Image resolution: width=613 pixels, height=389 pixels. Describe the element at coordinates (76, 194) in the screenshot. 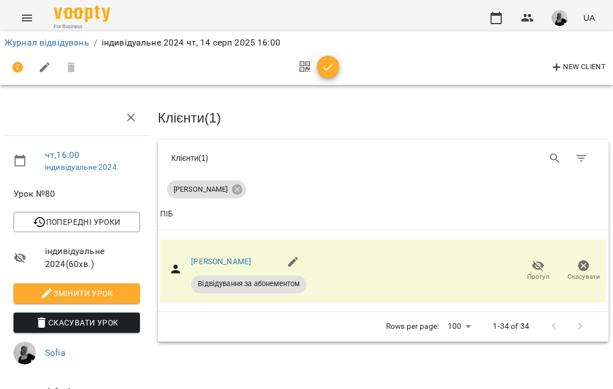

I see `span: Урок №80` at that location.